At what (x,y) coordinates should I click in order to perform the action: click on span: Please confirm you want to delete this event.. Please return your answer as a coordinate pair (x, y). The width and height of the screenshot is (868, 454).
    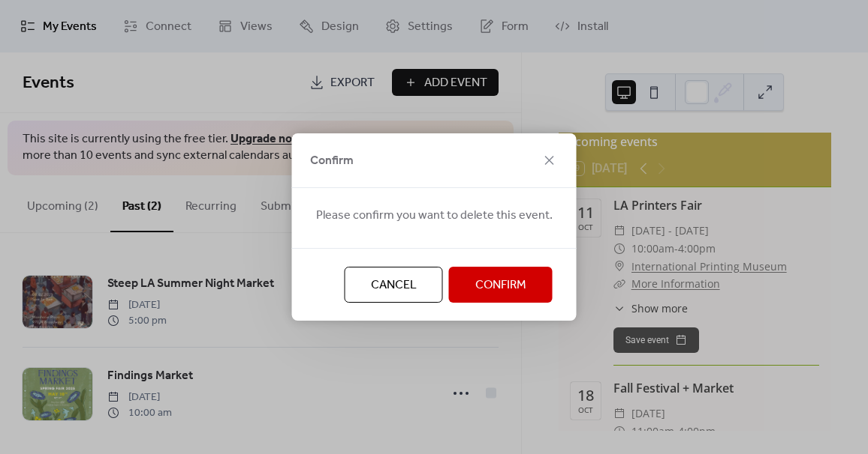
    Looking at the image, I should click on (434, 216).